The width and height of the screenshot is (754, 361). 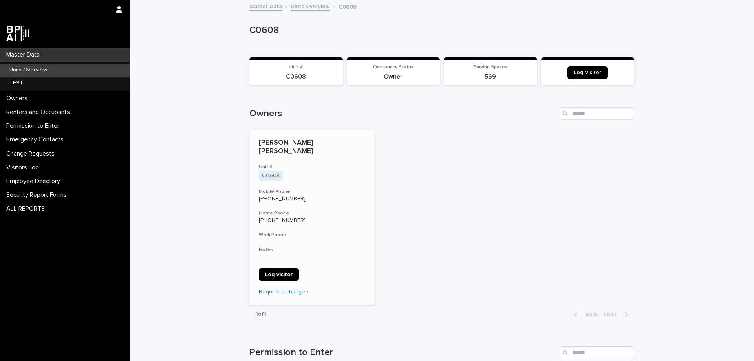 I want to click on p: Units Overview, so click(x=28, y=70).